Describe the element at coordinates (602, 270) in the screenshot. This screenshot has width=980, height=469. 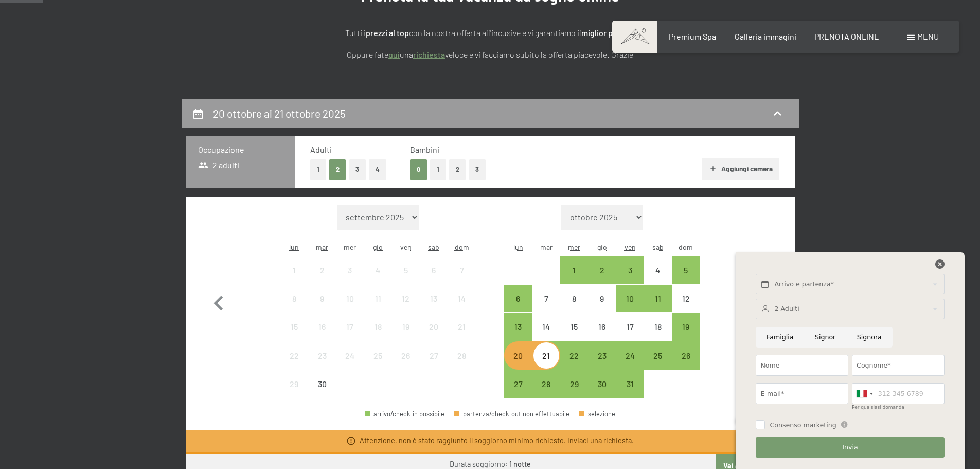
I see `div: Thu Oct 02 2025` at that location.